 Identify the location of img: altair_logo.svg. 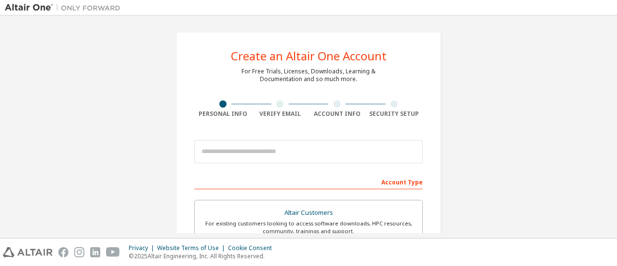
(27, 252).